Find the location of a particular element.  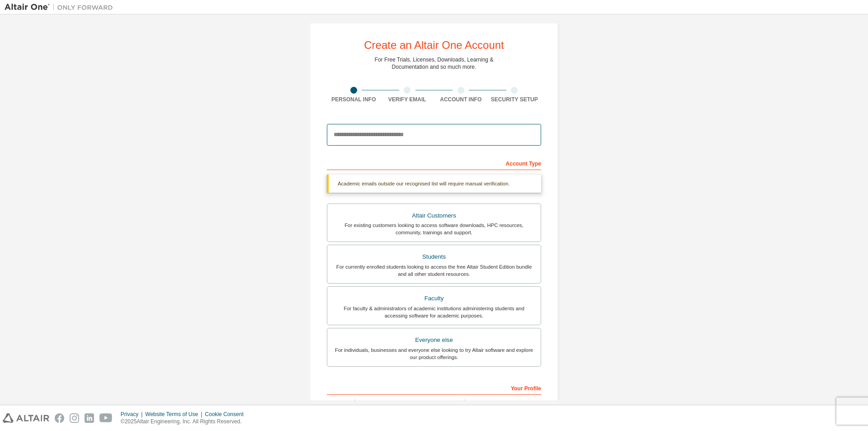

div: Verify Email is located at coordinates (408, 99).